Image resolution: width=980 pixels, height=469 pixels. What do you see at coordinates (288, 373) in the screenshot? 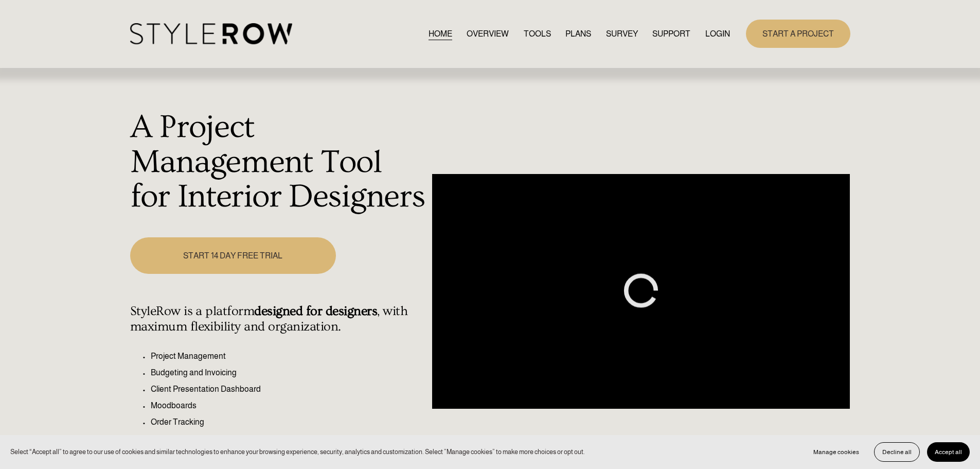
I see `p: Budgeting and Invoicing` at bounding box center [288, 373].